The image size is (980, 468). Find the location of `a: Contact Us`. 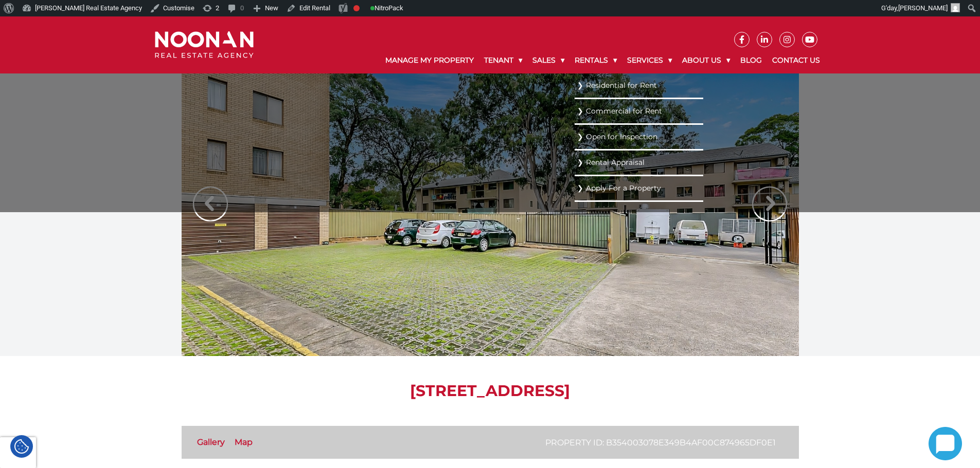

a: Contact Us is located at coordinates (796, 61).